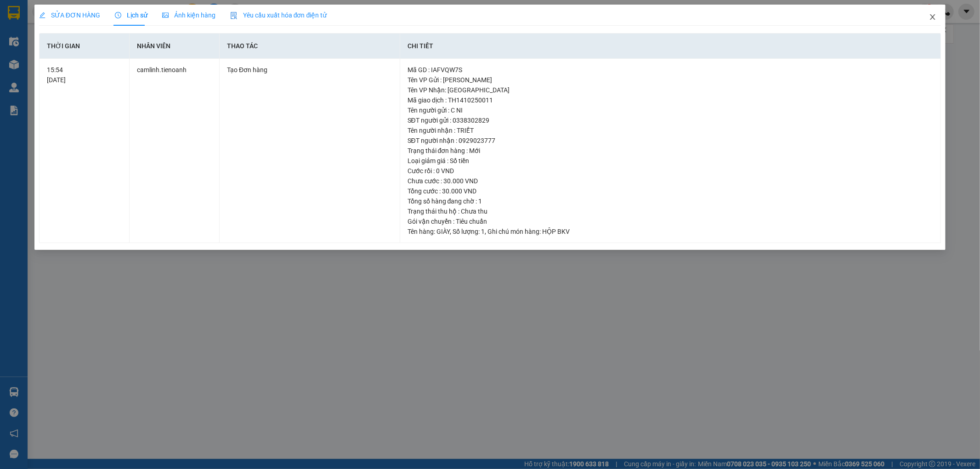 The height and width of the screenshot is (469, 980). I want to click on img: icon, so click(234, 16).